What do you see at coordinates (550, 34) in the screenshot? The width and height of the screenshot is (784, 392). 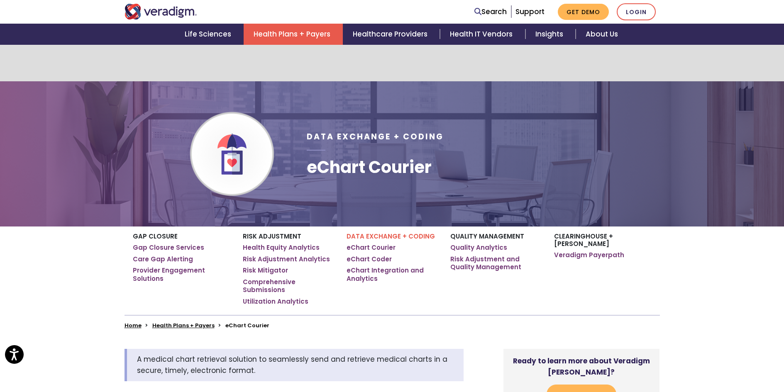 I see `a: Insights` at bounding box center [550, 34].